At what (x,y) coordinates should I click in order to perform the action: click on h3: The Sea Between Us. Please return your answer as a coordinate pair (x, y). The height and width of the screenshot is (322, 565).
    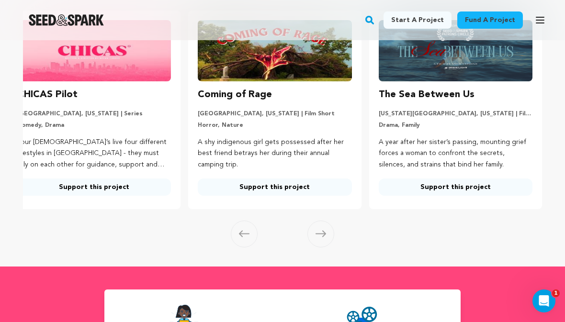
    Looking at the image, I should click on (427, 95).